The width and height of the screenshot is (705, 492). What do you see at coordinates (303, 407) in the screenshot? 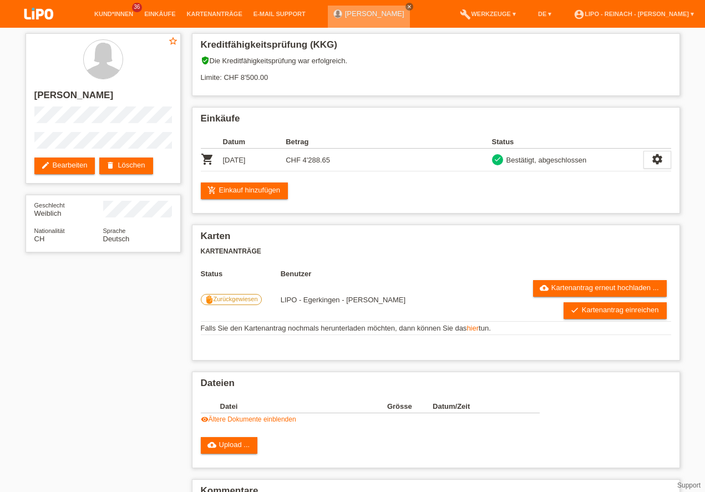
I see `th: Datei` at bounding box center [303, 407].